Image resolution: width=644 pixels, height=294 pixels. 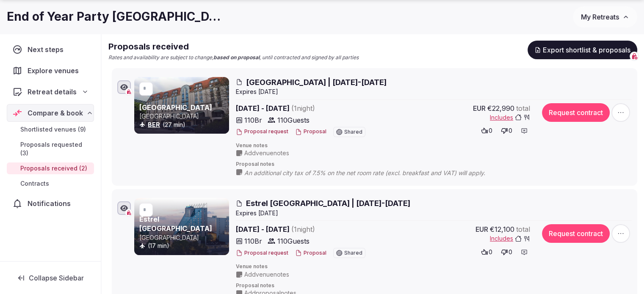 What do you see at coordinates (51, 204) in the screenshot?
I see `span: Notifications` at bounding box center [51, 204].